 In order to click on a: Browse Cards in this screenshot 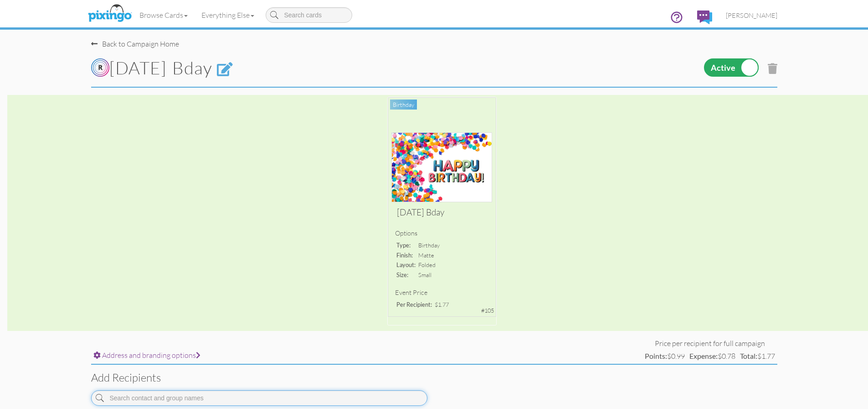, I will do `click(164, 15)`.